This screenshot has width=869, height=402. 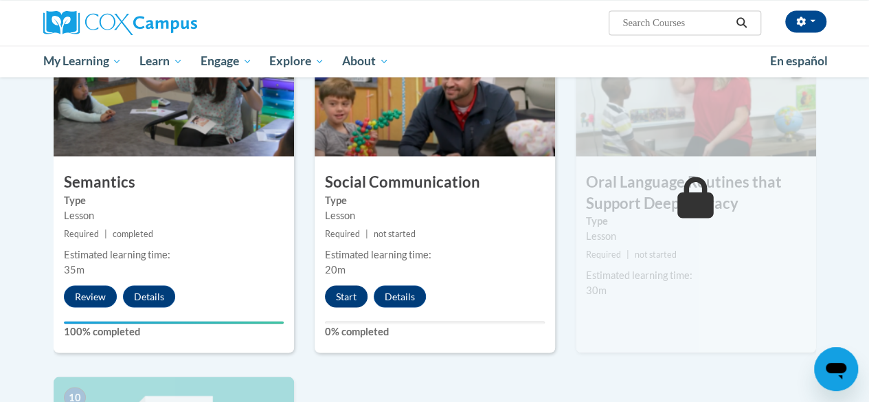 What do you see at coordinates (161, 61) in the screenshot?
I see `span: Learn` at bounding box center [161, 61].